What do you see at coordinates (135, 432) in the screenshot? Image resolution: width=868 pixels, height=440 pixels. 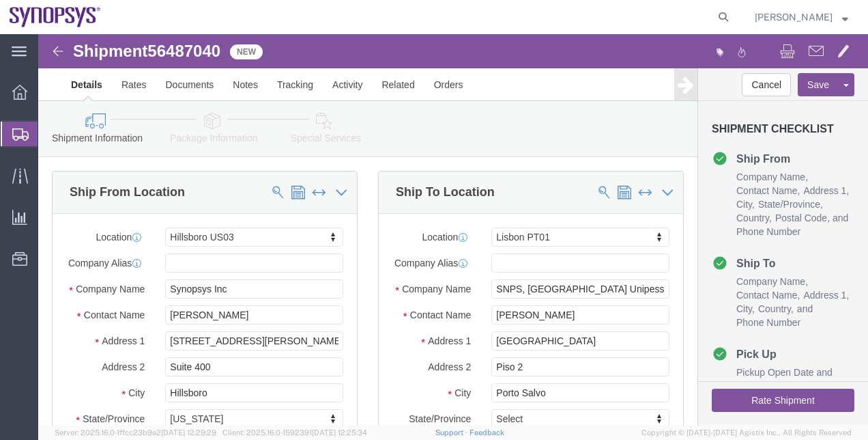 I see `span: Server: 2025.16.0-1ffcc23b9e2` at bounding box center [135, 432].